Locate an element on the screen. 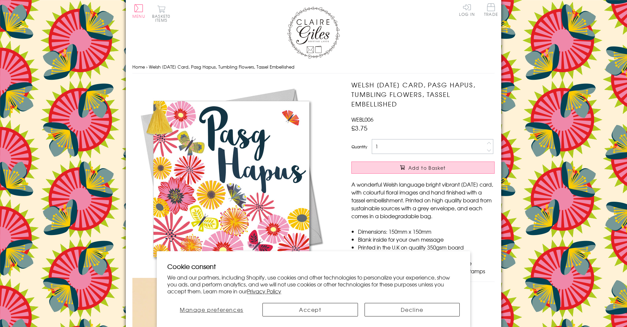 The width and height of the screenshot is (627, 327). p: We and our partners, including Shopify, use cookies and other technologies to personalize your ex... is located at coordinates (313, 284).